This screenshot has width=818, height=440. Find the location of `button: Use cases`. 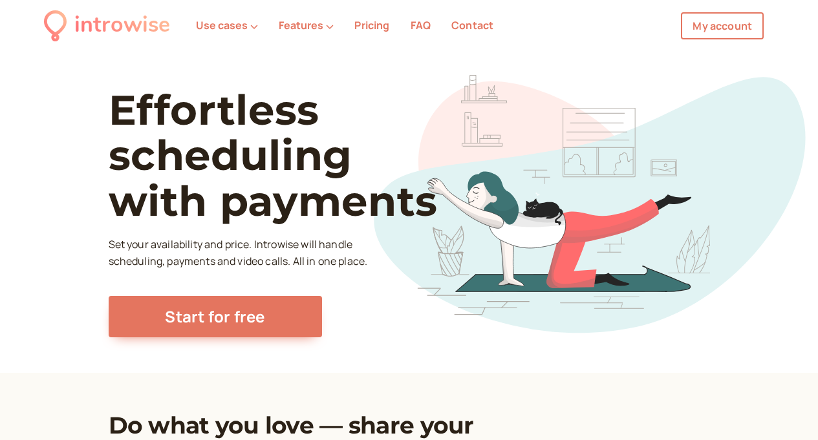

button: Use cases is located at coordinates (227, 25).